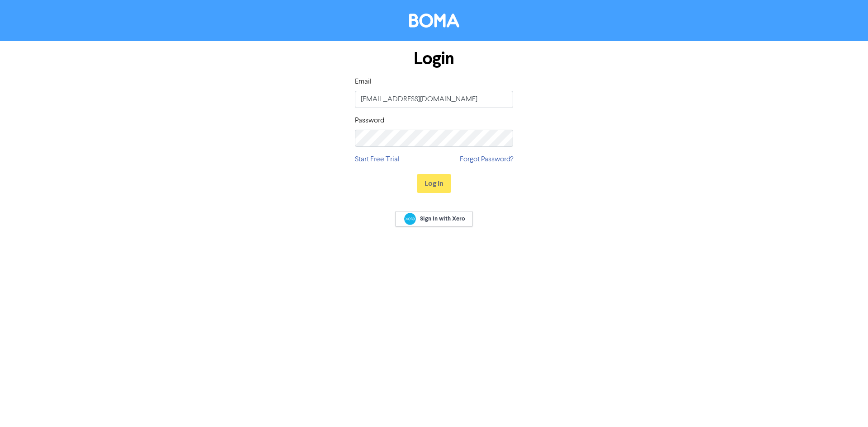  I want to click on span: Sign In with Xero, so click(442, 218).